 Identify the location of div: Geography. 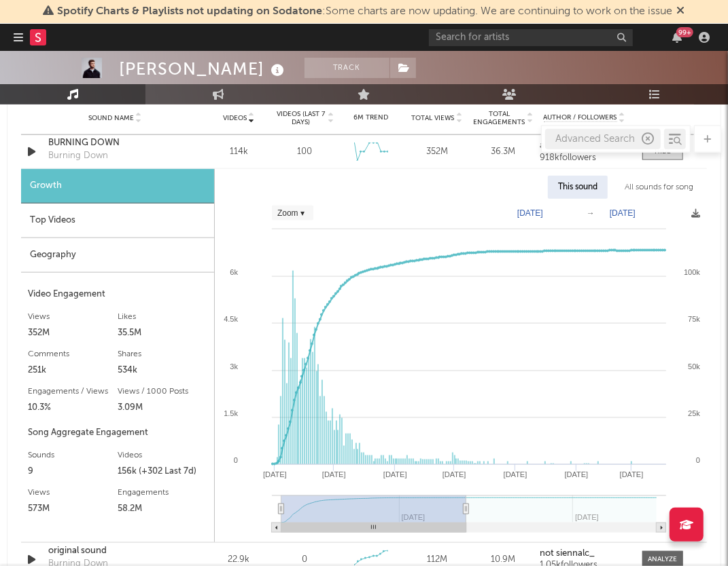
(118, 256).